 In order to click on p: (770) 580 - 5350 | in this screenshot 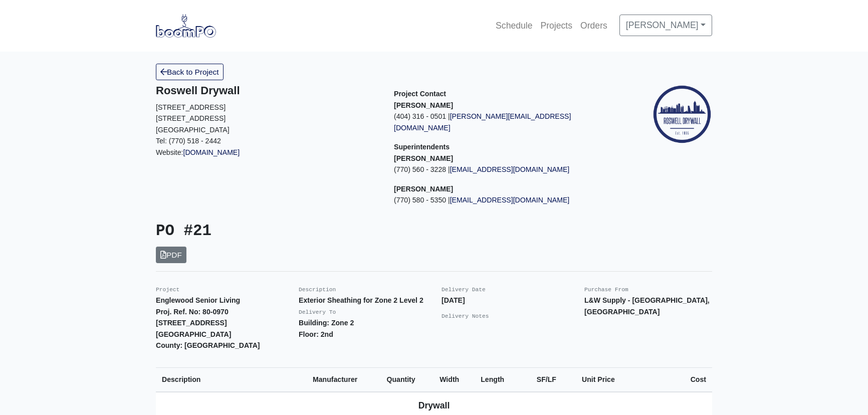, I will do `click(505, 200)`.